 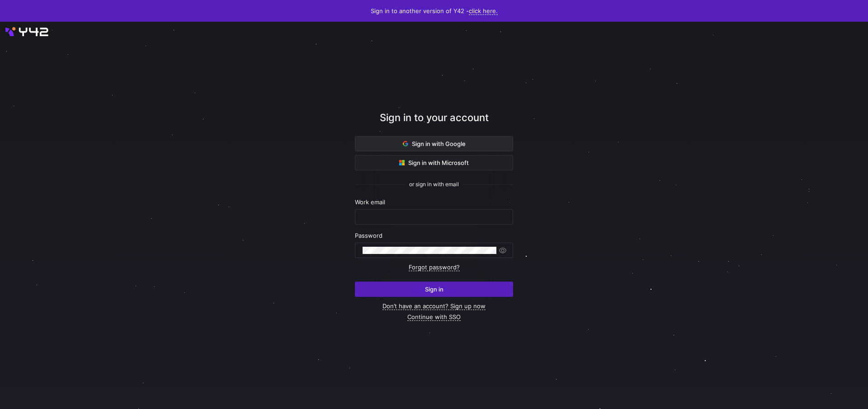 What do you see at coordinates (434, 123) in the screenshot?
I see `div: Sign in to your account` at bounding box center [434, 123].